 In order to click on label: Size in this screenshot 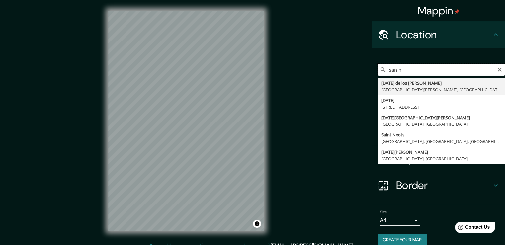, I will do `click(383, 212)`.